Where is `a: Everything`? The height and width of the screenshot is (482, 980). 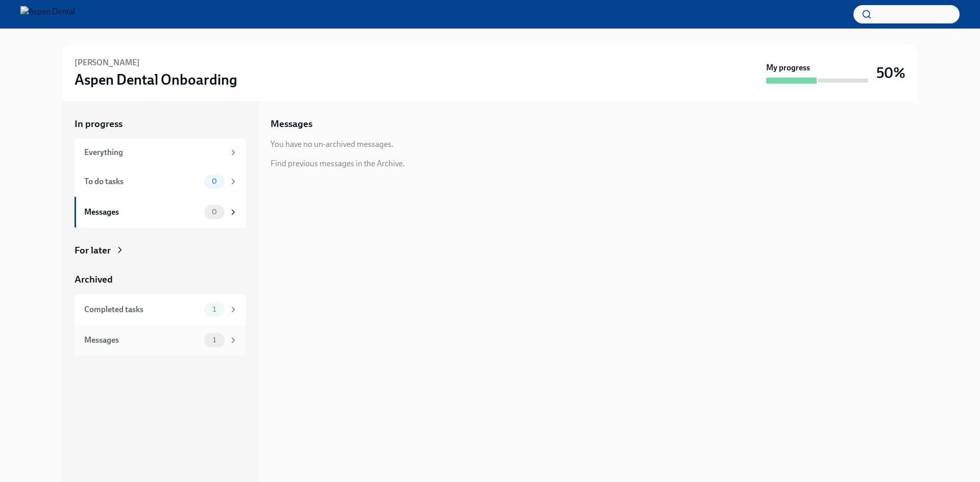
a: Everything is located at coordinates (160, 153).